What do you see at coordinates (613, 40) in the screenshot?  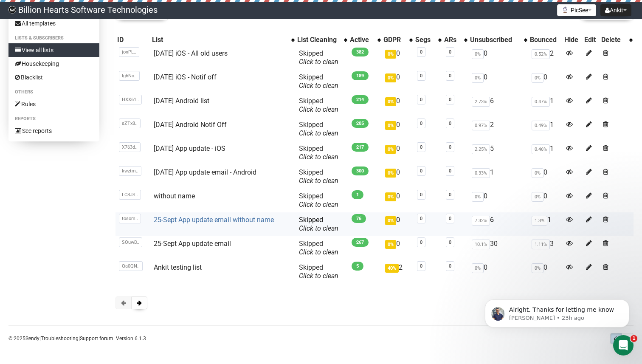 I see `div: Delete` at bounding box center [613, 40].